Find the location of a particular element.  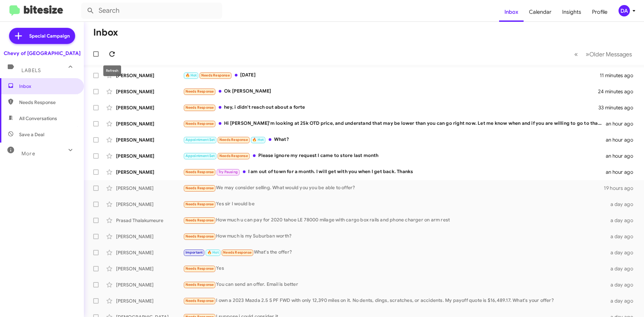

a: Special Campaign is located at coordinates (42, 36).